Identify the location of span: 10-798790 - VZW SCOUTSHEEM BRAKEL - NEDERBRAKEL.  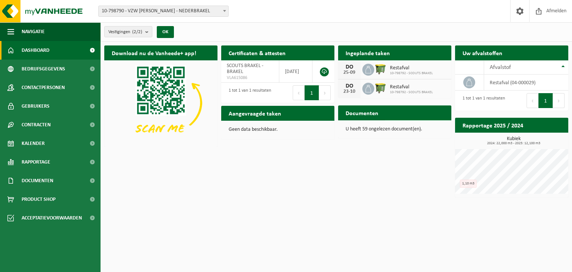
(163, 11).